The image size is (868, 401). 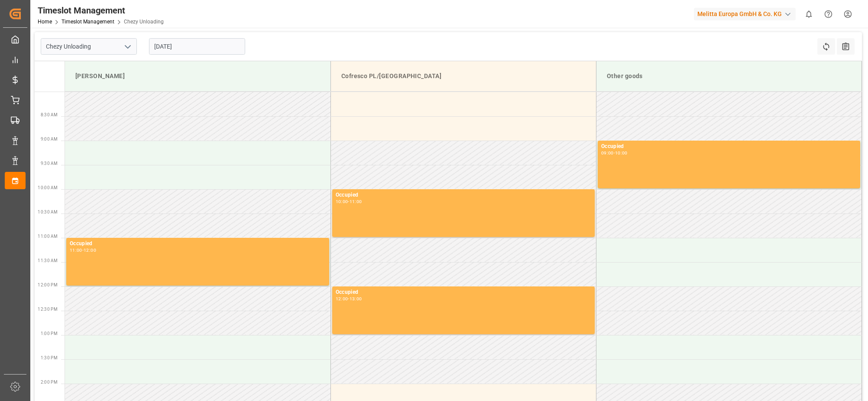 What do you see at coordinates (356, 299) in the screenshot?
I see `div: 13:00` at bounding box center [356, 299].